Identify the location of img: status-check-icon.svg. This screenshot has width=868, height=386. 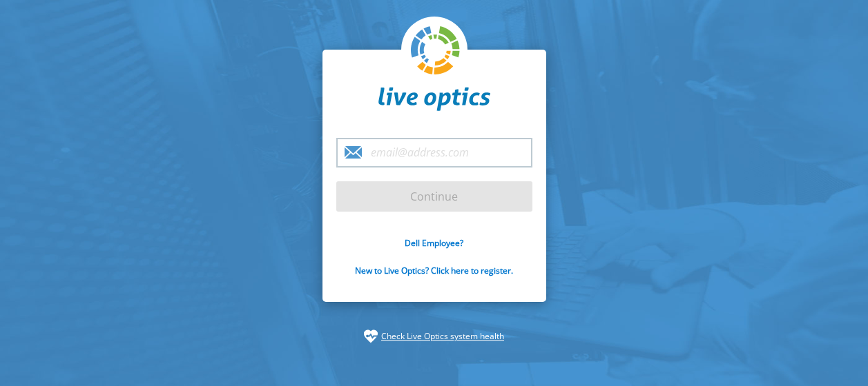
(370, 337).